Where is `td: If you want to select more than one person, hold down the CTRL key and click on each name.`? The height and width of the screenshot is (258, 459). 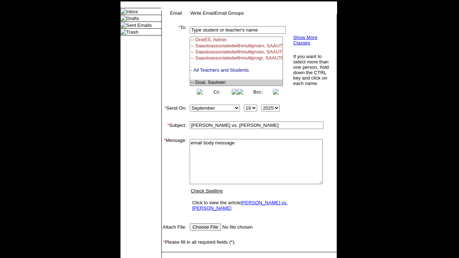 td: If you want to select more than one person, hold down the CTRL key and click on each name. is located at coordinates (312, 70).